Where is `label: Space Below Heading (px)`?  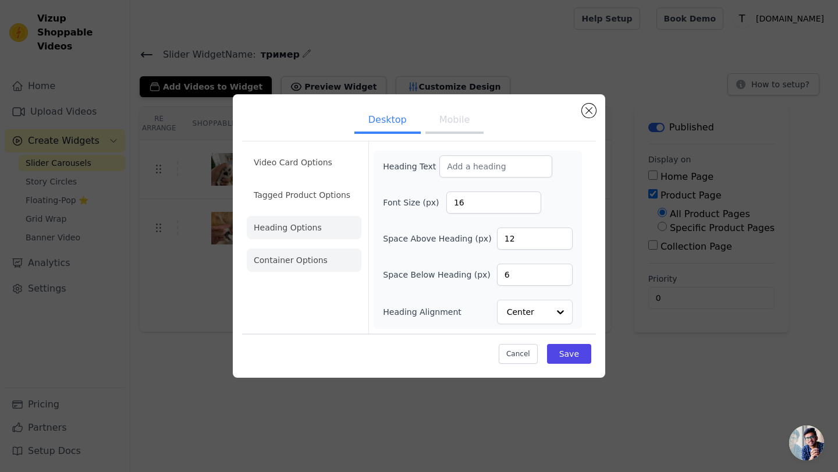
label: Space Below Heading (px) is located at coordinates (437, 275).